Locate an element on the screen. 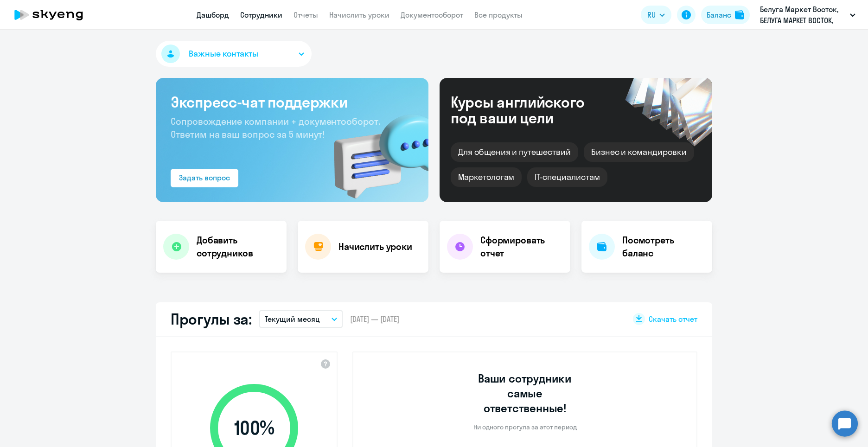  h3: Ваши сотрудники самые ответственные! is located at coordinates (525, 393).